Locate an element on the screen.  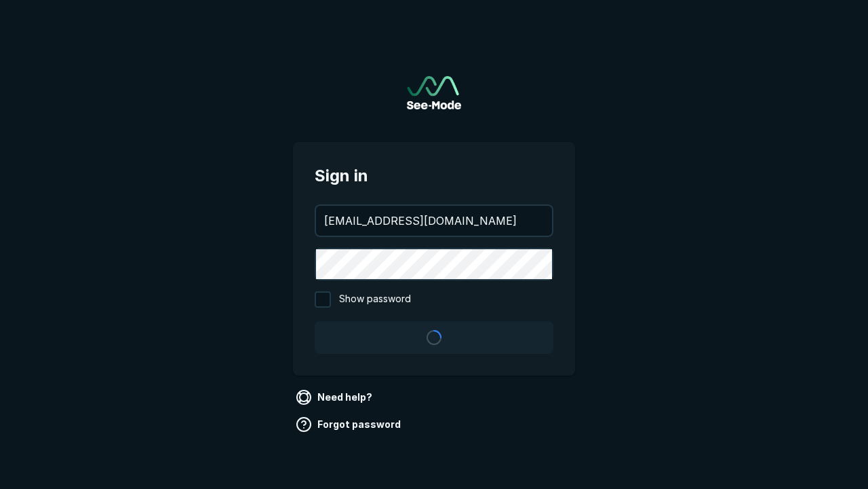
a: Forgot password is located at coordinates (349, 424).